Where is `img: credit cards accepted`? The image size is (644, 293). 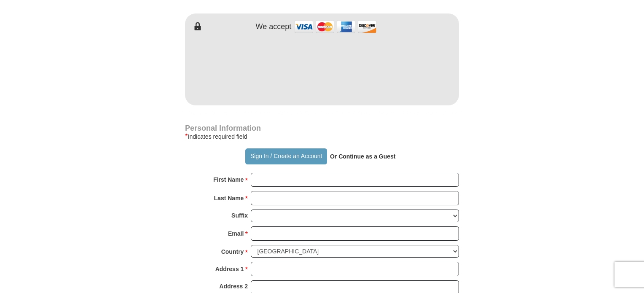
img: credit cards accepted is located at coordinates (335, 26).